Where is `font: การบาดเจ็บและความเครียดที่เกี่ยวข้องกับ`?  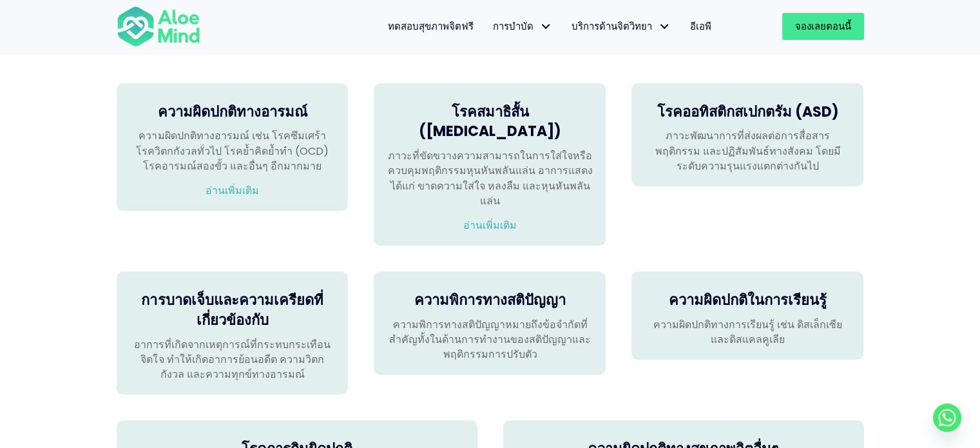
font: การบาดเจ็บและความเครียดที่เกี่ยวข้องกับ is located at coordinates (232, 310).